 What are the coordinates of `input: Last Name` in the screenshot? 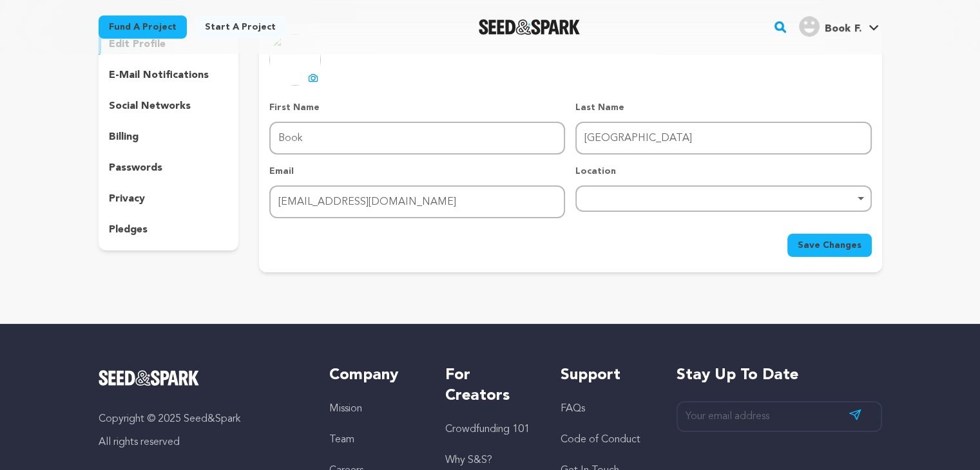 It's located at (723, 138).